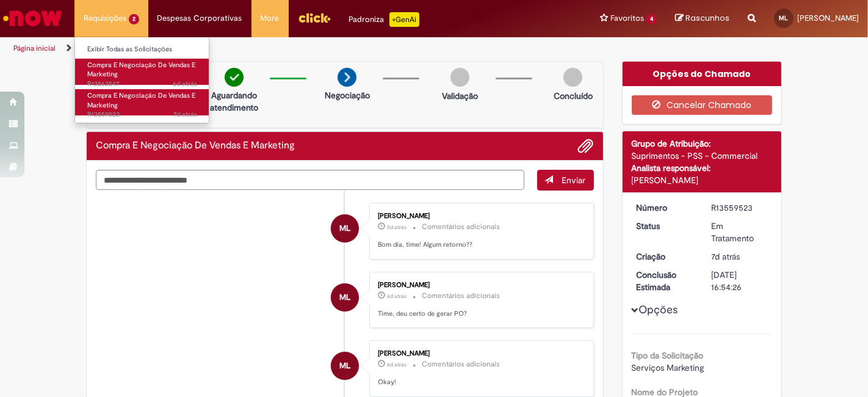  What do you see at coordinates (702, 156) in the screenshot?
I see `div: Suprimentos - PSS - Commercial` at bounding box center [702, 156].